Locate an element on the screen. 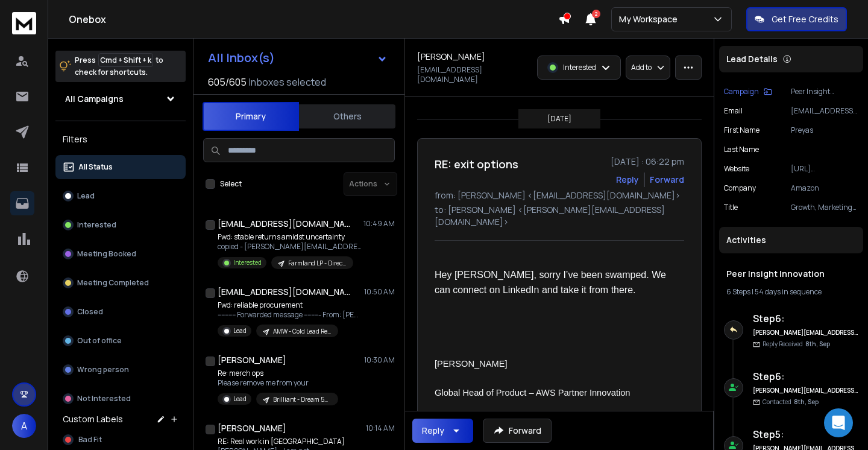  button: Wrong person is located at coordinates (120, 369).